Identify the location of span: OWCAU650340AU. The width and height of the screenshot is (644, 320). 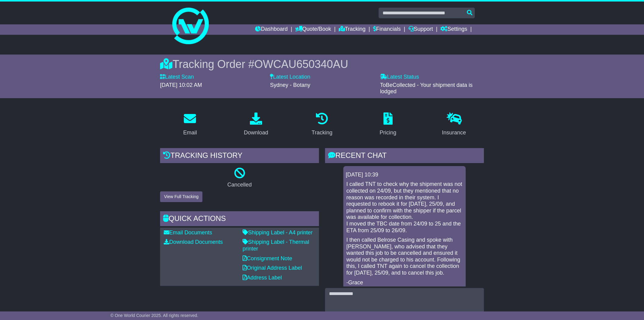
(301, 64).